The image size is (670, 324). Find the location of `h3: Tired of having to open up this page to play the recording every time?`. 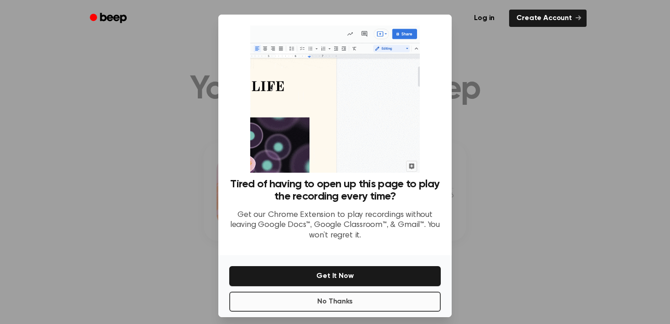

h3: Tired of having to open up this page to play the recording every time? is located at coordinates (335, 191).